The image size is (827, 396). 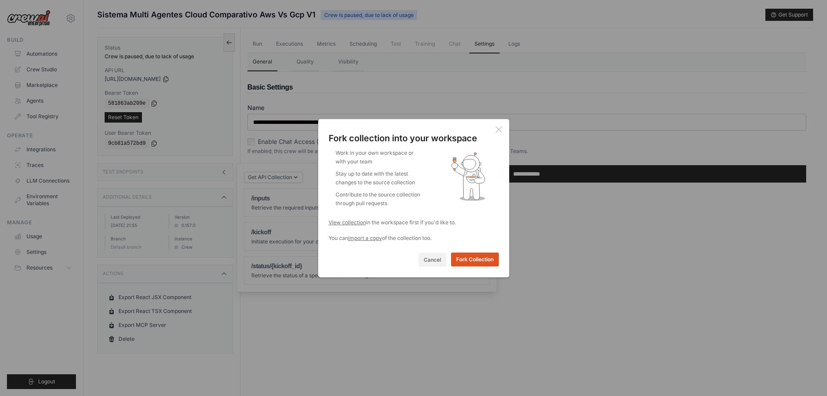 What do you see at coordinates (348, 222) in the screenshot?
I see `a: View collection` at bounding box center [348, 222].